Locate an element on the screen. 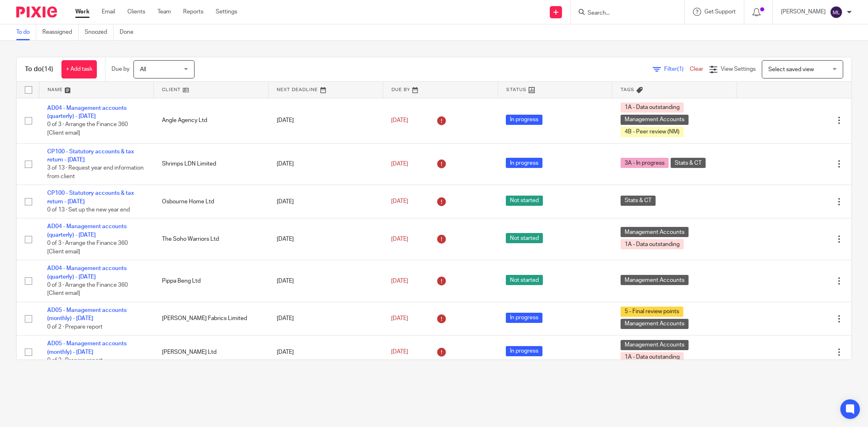  td: Shrimps LDN Limited is located at coordinates (211, 164).